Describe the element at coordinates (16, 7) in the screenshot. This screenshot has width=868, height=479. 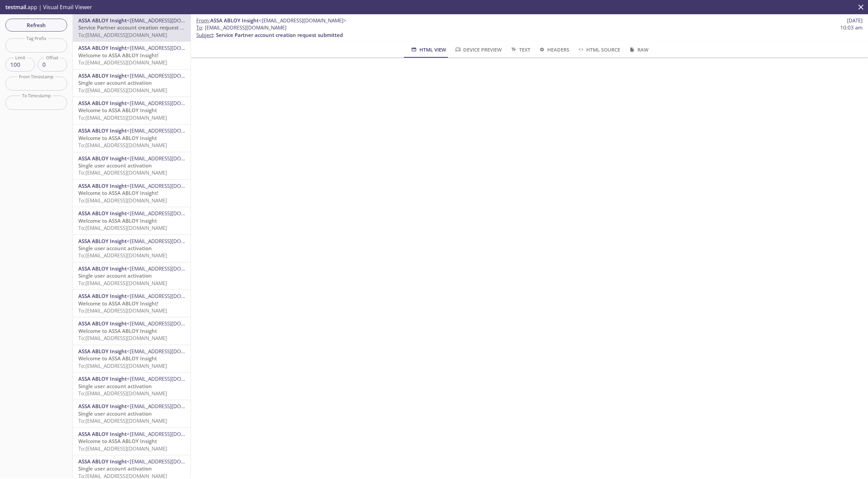
I see `span: testmail` at that location.